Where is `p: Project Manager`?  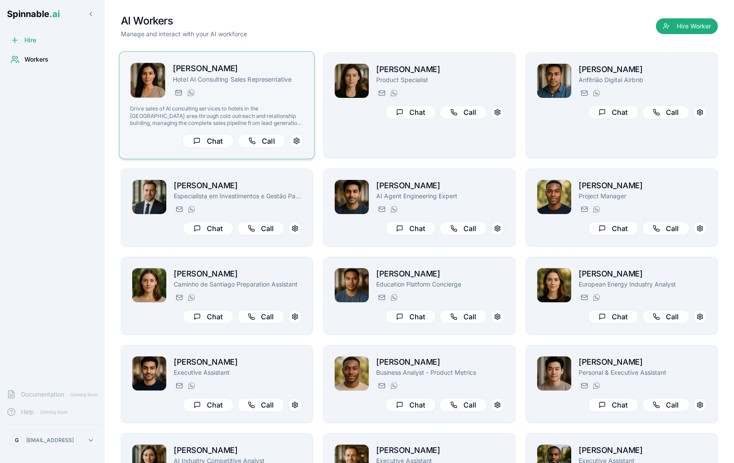
p: Project Manager is located at coordinates (643, 196).